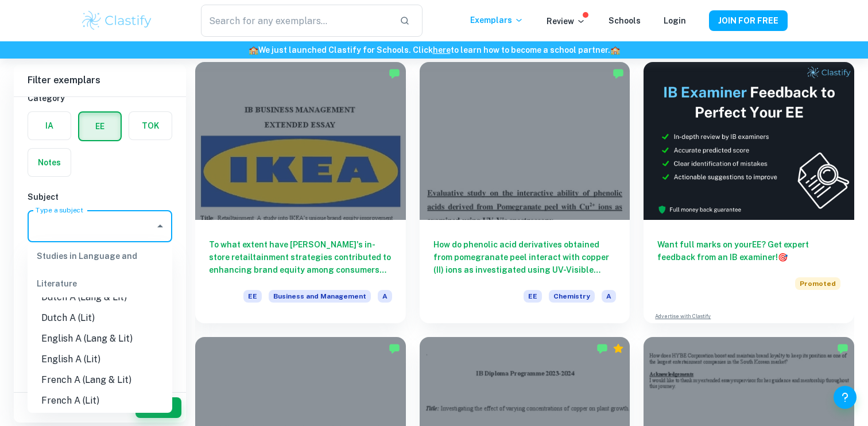 The width and height of the screenshot is (868, 426). What do you see at coordinates (496, 20) in the screenshot?
I see `p: Exemplars` at bounding box center [496, 20].